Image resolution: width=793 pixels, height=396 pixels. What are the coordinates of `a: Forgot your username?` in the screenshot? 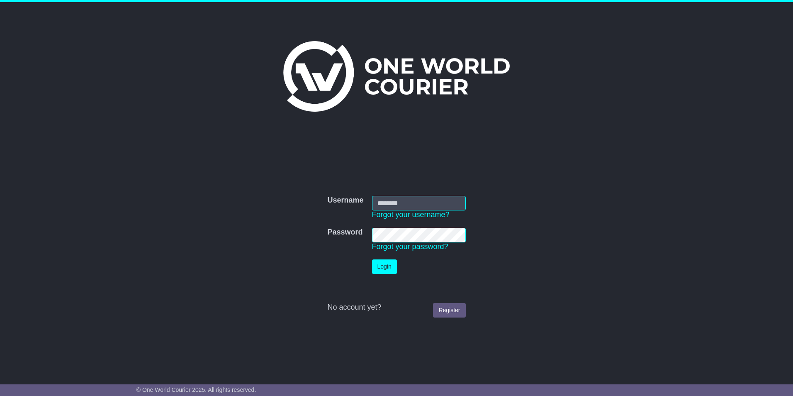 It's located at (411, 214).